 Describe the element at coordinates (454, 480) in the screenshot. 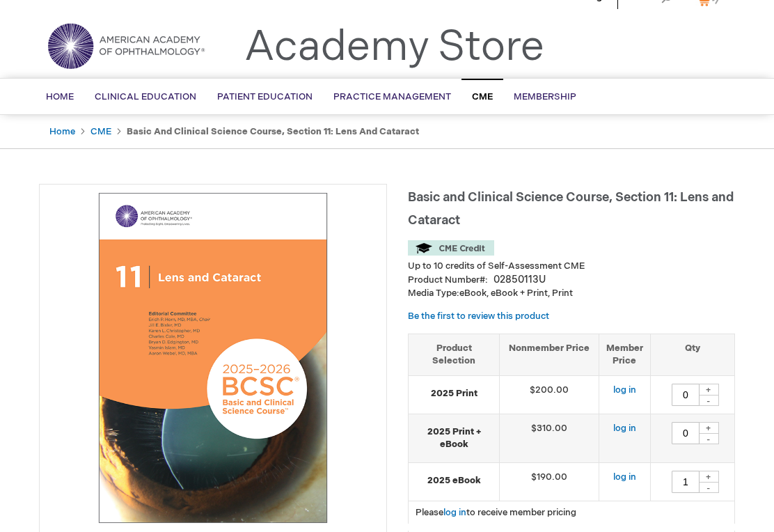

I see `strong: 2025 eBook` at that location.